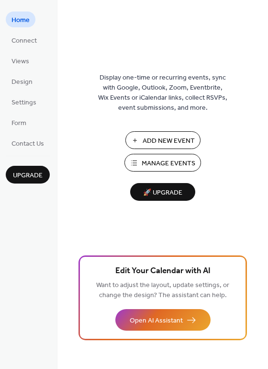 The height and width of the screenshot is (369, 268). I want to click on span: Add New Event, so click(169, 141).